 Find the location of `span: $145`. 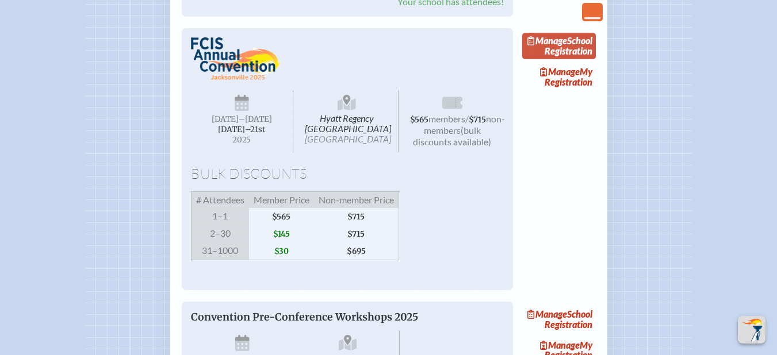

span: $145 is located at coordinates (281, 234).